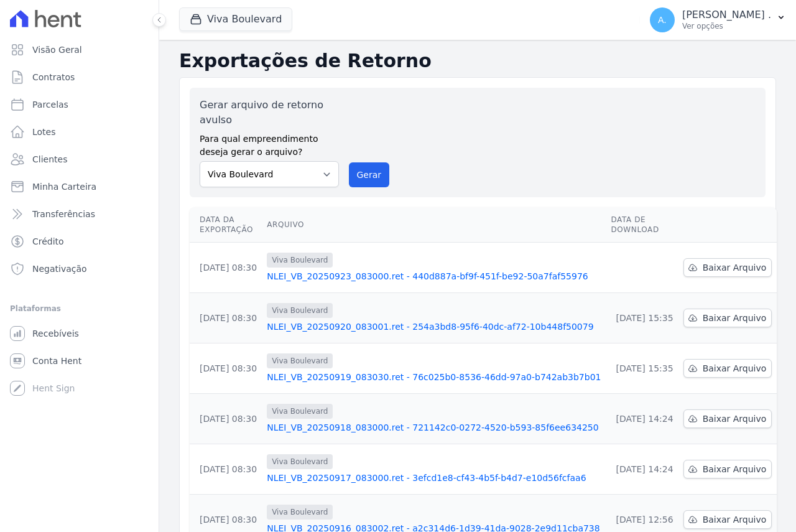 This screenshot has width=796, height=532. I want to click on p: Ver opções, so click(727, 26).